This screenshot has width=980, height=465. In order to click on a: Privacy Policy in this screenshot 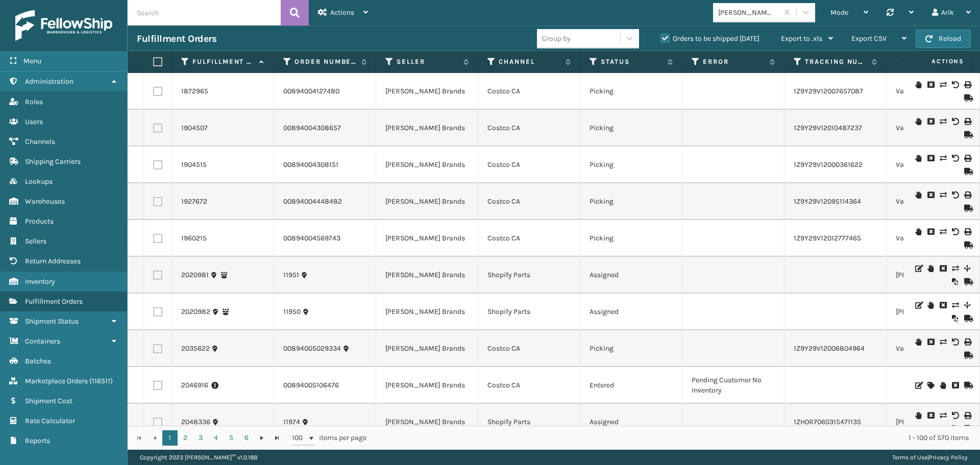, I will do `click(948, 457)`.